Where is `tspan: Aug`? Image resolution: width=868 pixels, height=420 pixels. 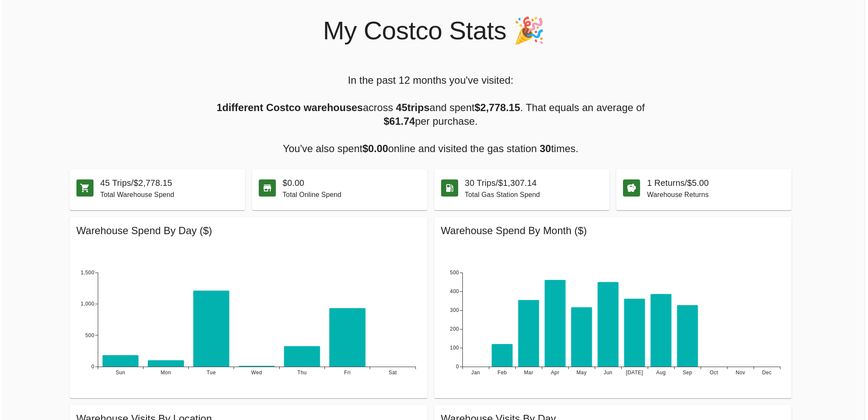
tspan: Aug is located at coordinates (661, 372).